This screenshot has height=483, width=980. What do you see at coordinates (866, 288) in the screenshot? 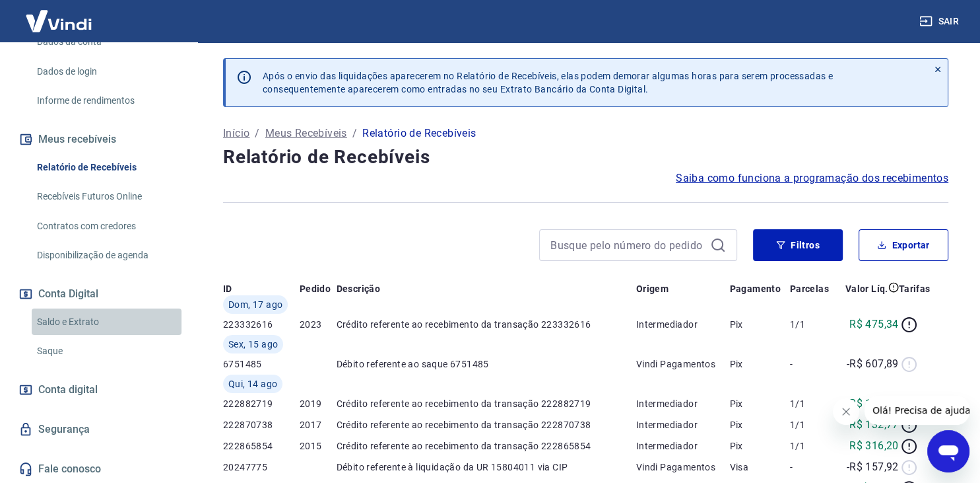
I see `p: Valor Líq.` at bounding box center [866, 288].